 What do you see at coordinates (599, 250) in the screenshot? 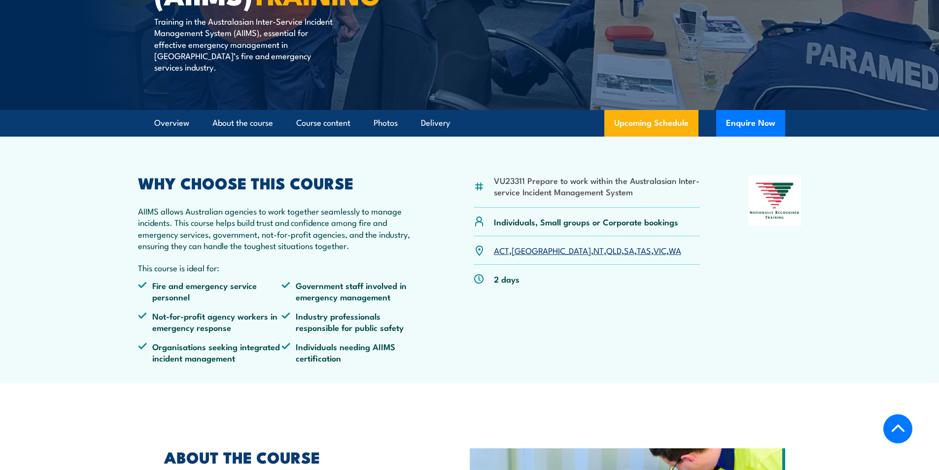
I see `a: NT` at bounding box center [599, 250].